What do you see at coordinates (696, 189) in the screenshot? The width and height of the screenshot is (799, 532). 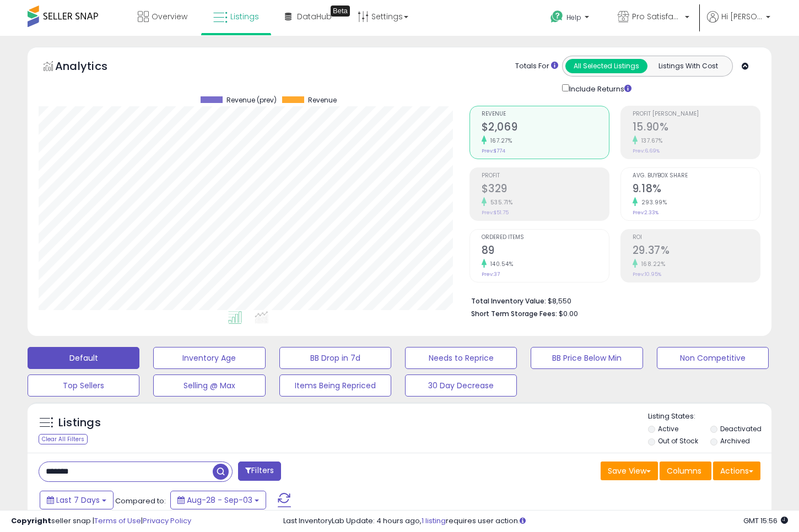 I see `h2: 9.18%` at bounding box center [696, 189].